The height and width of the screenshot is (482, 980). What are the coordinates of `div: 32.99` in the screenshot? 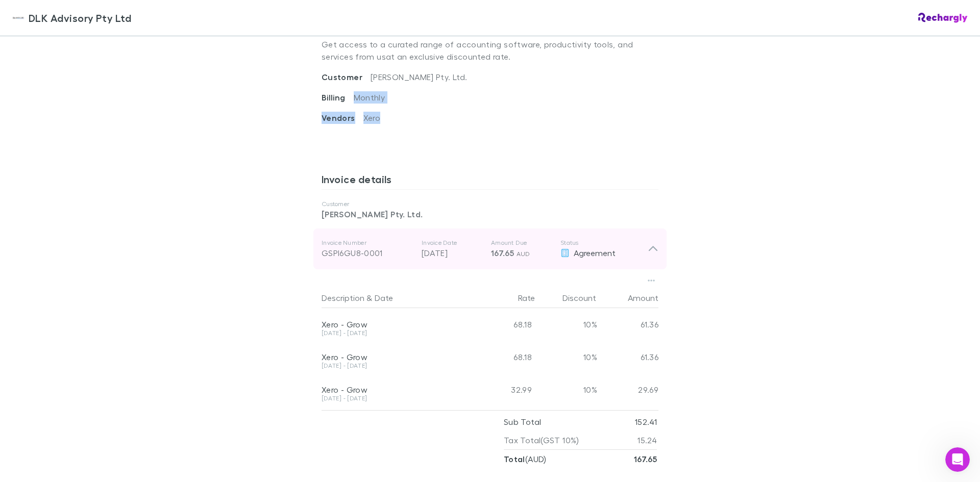 It's located at (505, 390).